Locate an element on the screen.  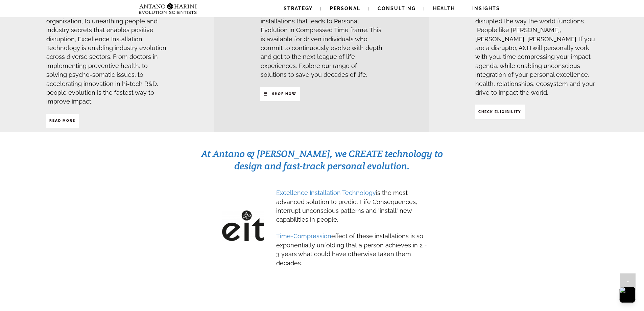
strong: CHECK ELIGIBILITY is located at coordinates (499, 112).